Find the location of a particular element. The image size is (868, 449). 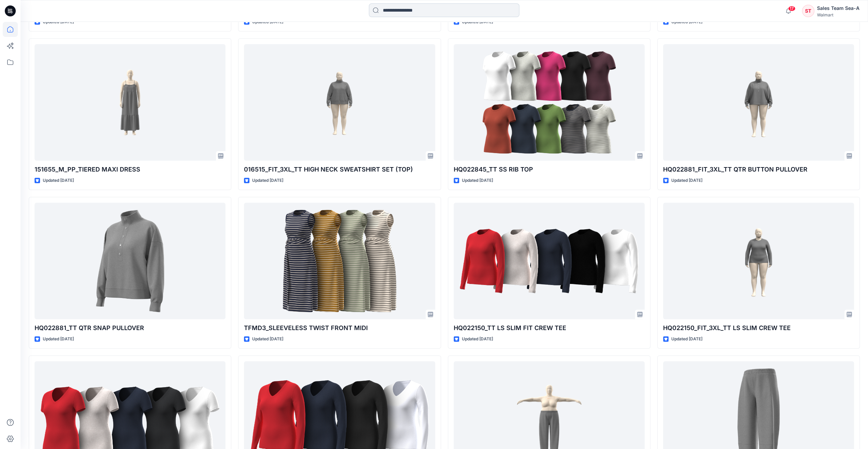

p: 016515_FIT_3XL_TT HIGH NECK SWEATSHIRT SET (TOP) is located at coordinates (340, 169).